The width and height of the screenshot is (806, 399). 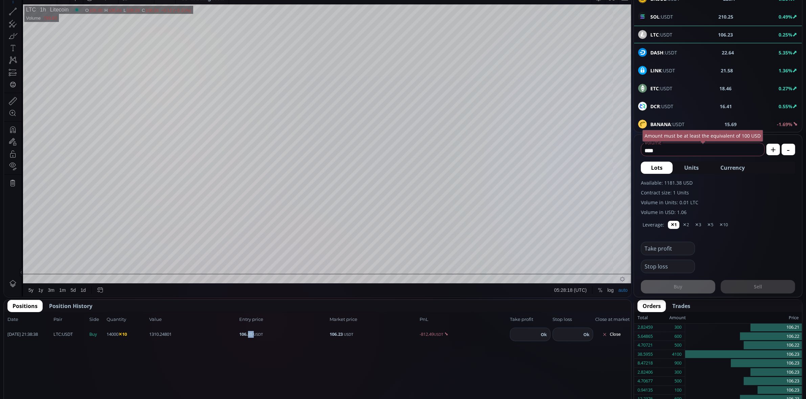 I want to click on button: Positions, so click(x=25, y=306).